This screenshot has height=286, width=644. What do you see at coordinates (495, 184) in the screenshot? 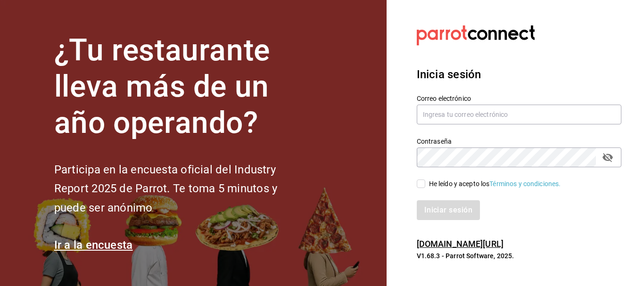
I see `div: He leído y acepto los` at bounding box center [495, 184].